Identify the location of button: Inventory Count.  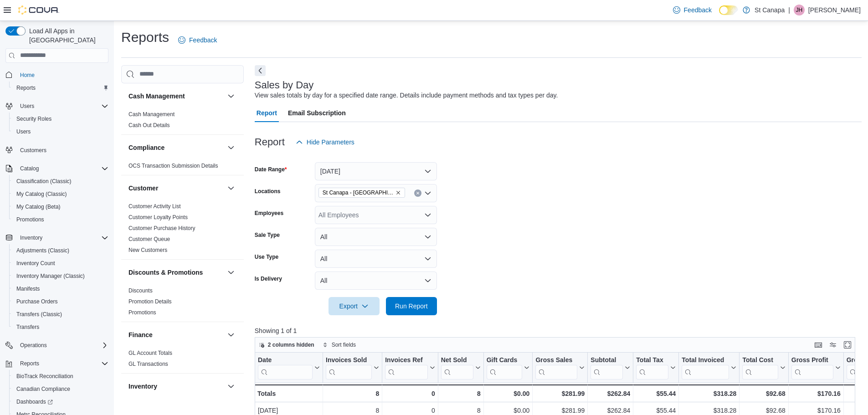
(61, 264).